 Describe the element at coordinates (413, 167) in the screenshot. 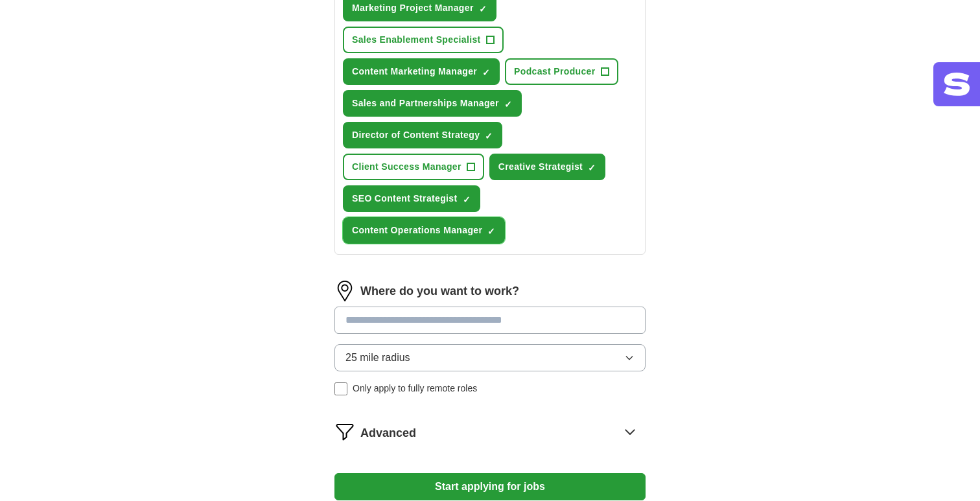

I see `button: Client Success Manager` at that location.